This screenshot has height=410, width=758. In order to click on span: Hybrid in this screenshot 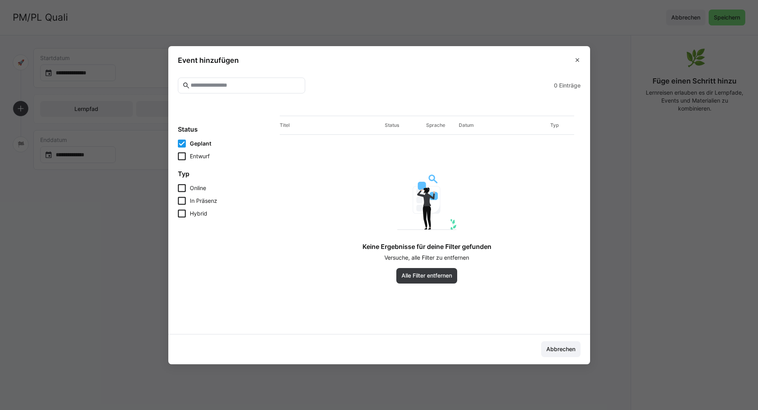, I will do `click(198, 214)`.